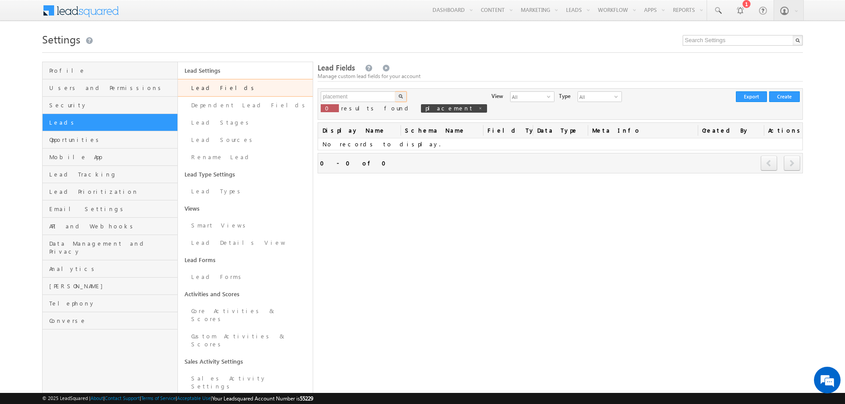 The image size is (845, 404). I want to click on span: Users and Permissions, so click(112, 88).